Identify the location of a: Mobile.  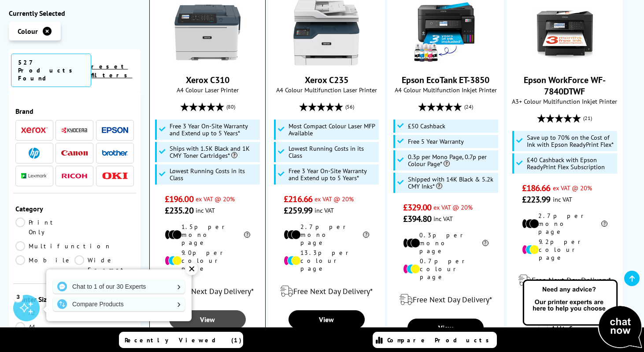
(45, 265).